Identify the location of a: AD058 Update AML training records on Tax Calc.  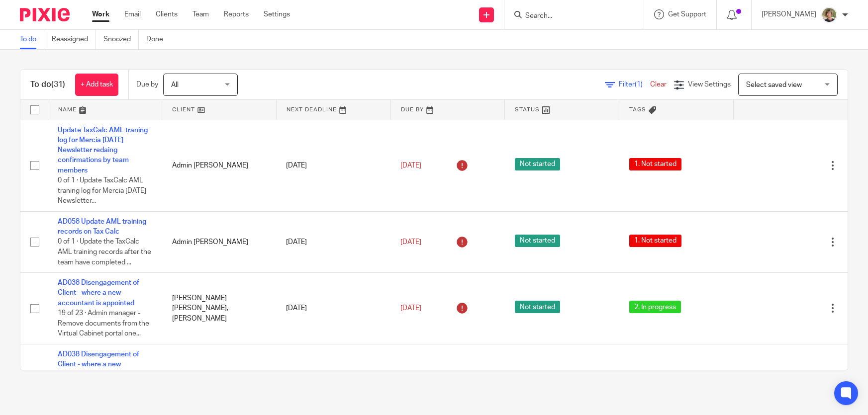
(102, 226).